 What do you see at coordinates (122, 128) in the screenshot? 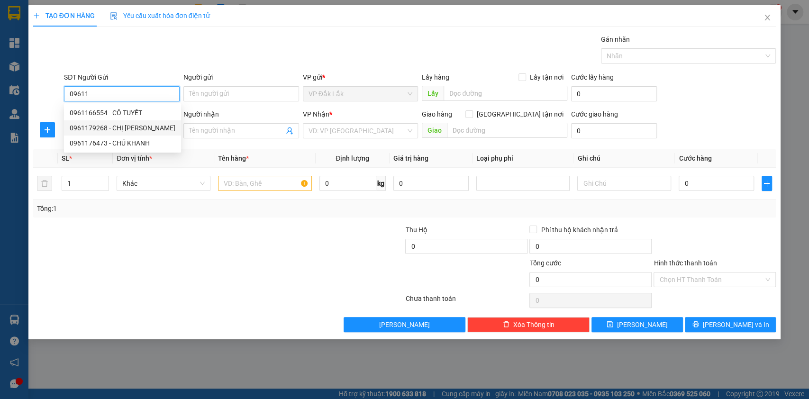
I see `div: 0961179268 - CHỊ TRÚC` at bounding box center [122, 128].